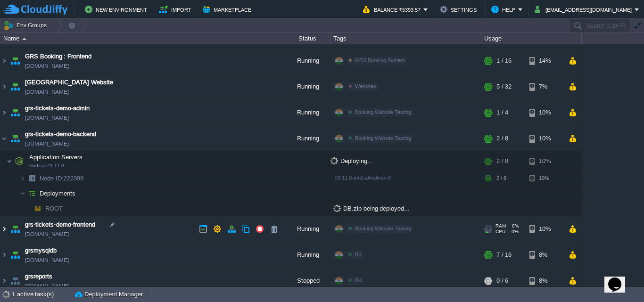 This screenshot has width=644, height=302. What do you see at coordinates (393, 9) in the screenshot?
I see `button: Balance ₹5393.57` at bounding box center [393, 9].